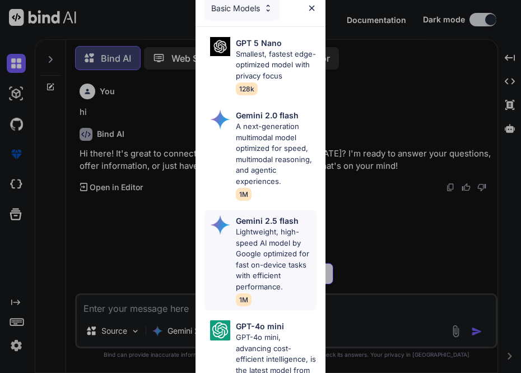  Describe the element at coordinates (267, 220) in the screenshot. I see `p: Gemini 2.5 flash` at that location.